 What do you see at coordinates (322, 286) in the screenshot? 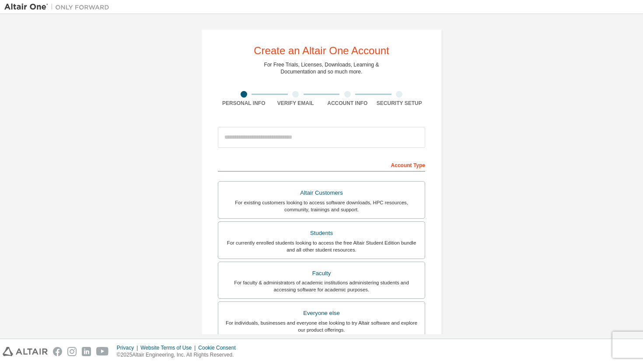
I see `div: For faculty & administrators of academic institutions administering students and accessing softwa...` at bounding box center [322, 286].